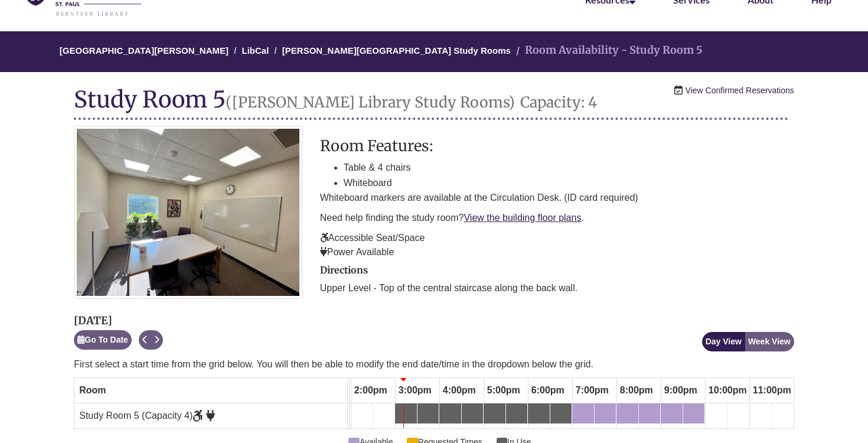 The height and width of the screenshot is (443, 868). I want to click on span: Room, so click(92, 390).